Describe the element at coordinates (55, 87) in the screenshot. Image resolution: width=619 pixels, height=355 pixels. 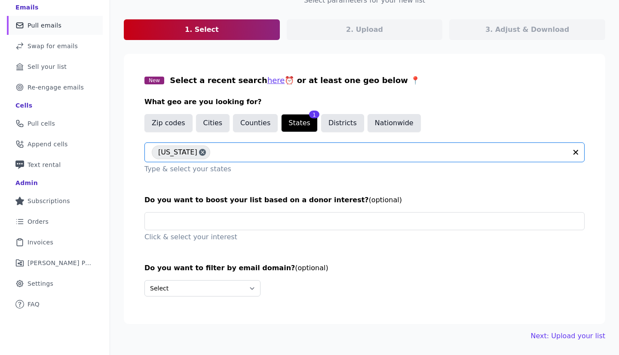
I see `span: Re-engage emails` at that location.